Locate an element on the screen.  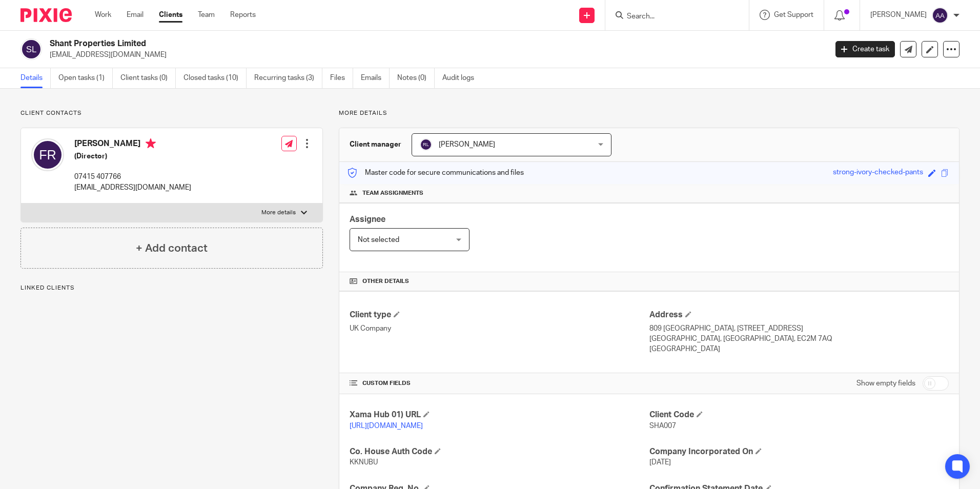
h4: CUSTOM FIELDS is located at coordinates (499, 383).